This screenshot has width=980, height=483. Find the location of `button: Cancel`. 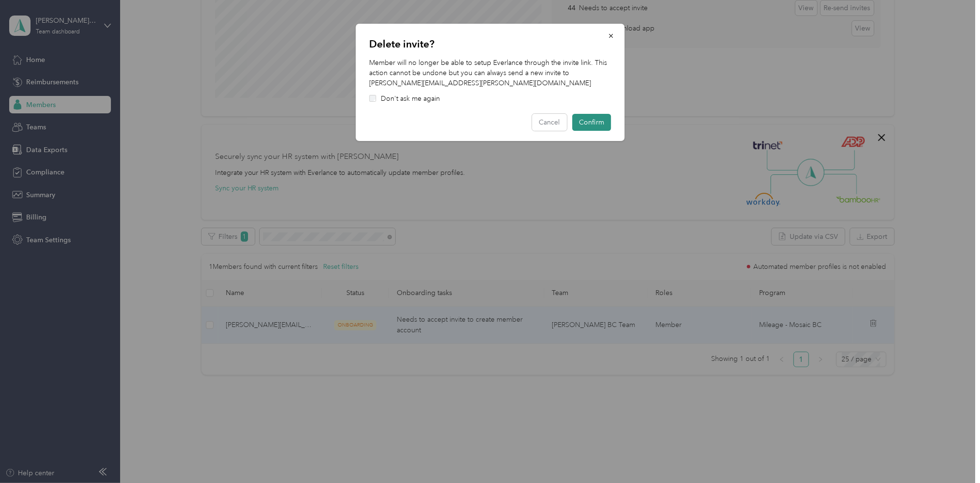

button: Cancel is located at coordinates (550, 122).